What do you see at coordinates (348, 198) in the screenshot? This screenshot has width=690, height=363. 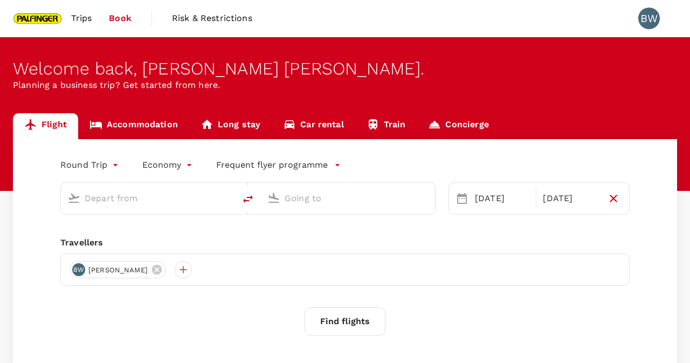 I see `input: Going to` at bounding box center [348, 198].